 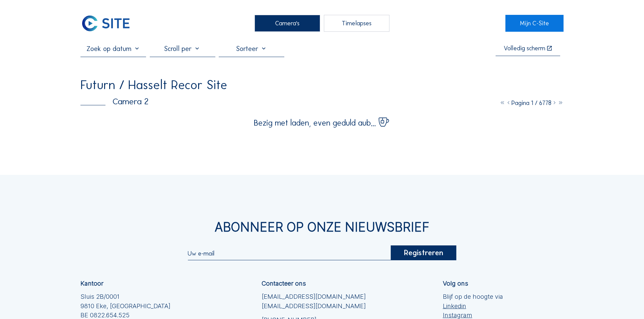 I want to click on div: Camera's, so click(x=287, y=24).